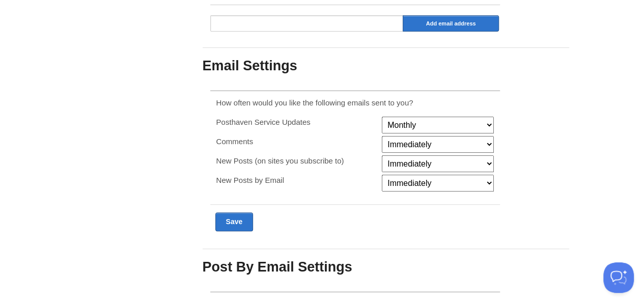 Image resolution: width=644 pixels, height=298 pixels. I want to click on input: Save, so click(234, 222).